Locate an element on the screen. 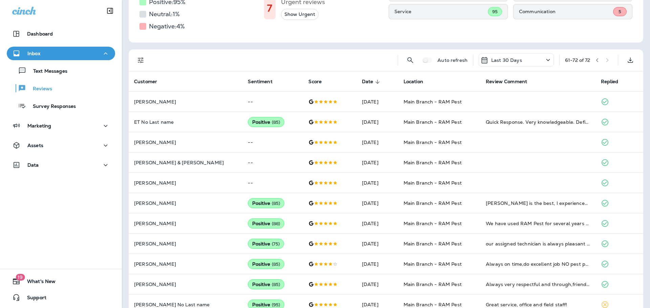 Image resolution: width=650 pixels, height=308 pixels. div: our assigned technician is always pleasant and very helpful. is located at coordinates (537, 244).